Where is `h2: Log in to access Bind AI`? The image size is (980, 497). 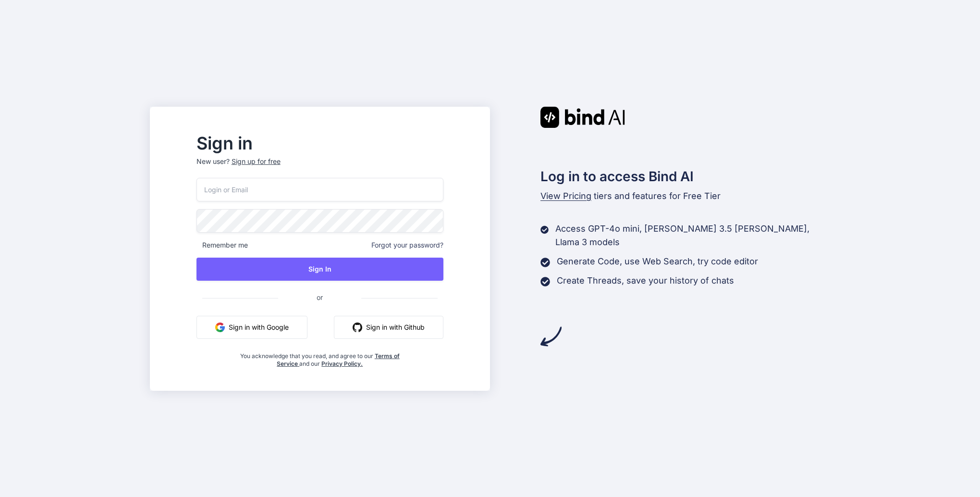
h2: Log in to access Bind AI is located at coordinates (686, 176).